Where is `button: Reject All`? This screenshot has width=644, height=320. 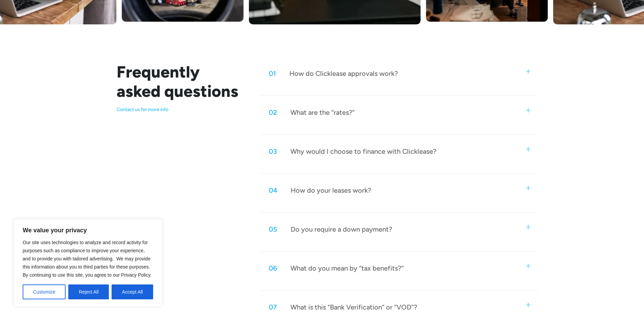
button: Reject All is located at coordinates (89, 292).